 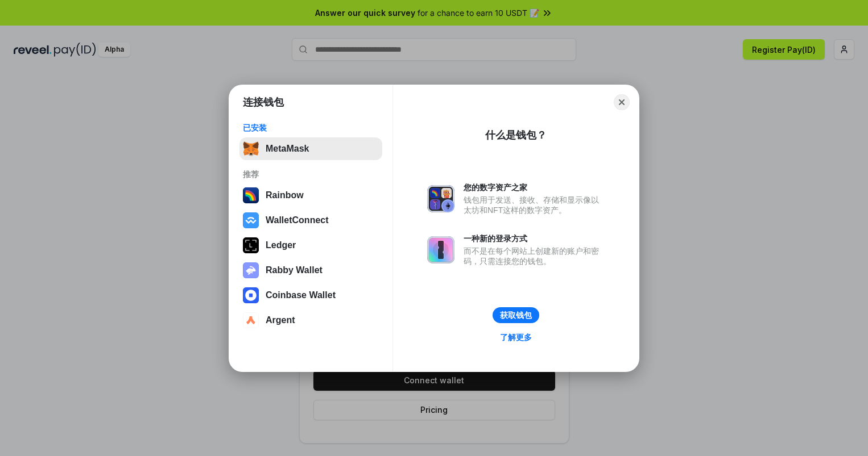 What do you see at coordinates (310, 220) in the screenshot?
I see `button: WalletConnect` at bounding box center [310, 220].